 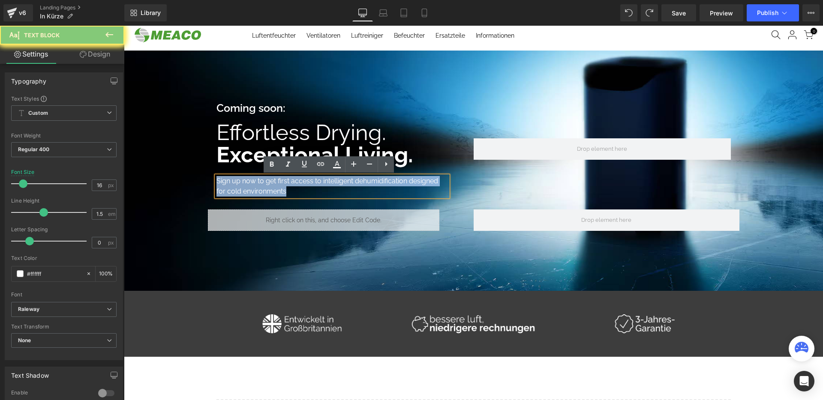 What do you see at coordinates (629, 13) in the screenshot?
I see `button: Undo` at bounding box center [629, 13].